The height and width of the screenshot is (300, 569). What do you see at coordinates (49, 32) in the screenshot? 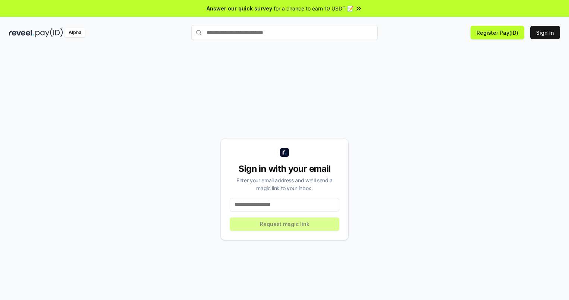
I see `img: pay_id` at bounding box center [49, 32].